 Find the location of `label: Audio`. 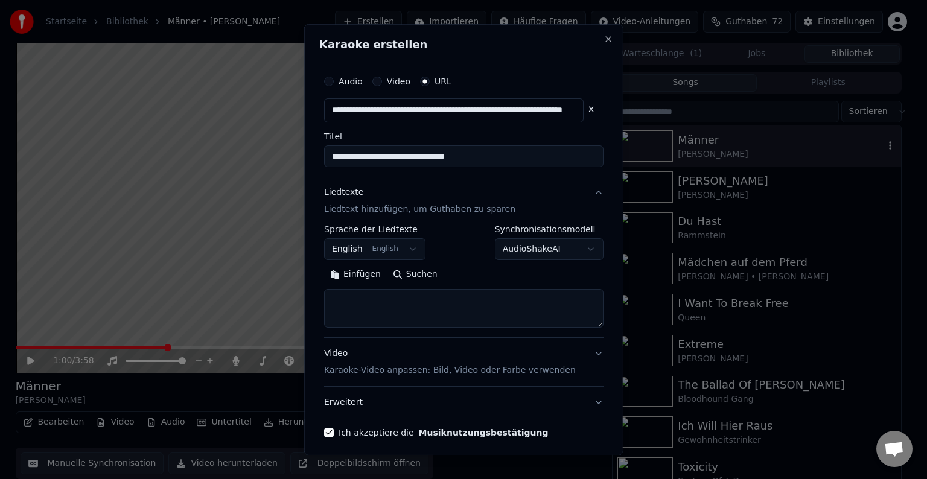

label: Audio is located at coordinates (351, 82).